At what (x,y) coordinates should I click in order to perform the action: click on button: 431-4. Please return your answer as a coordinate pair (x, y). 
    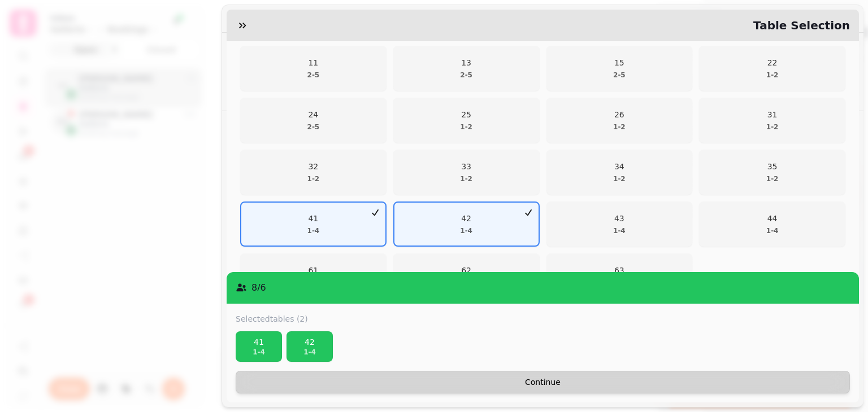
    Looking at the image, I should click on (620, 224).